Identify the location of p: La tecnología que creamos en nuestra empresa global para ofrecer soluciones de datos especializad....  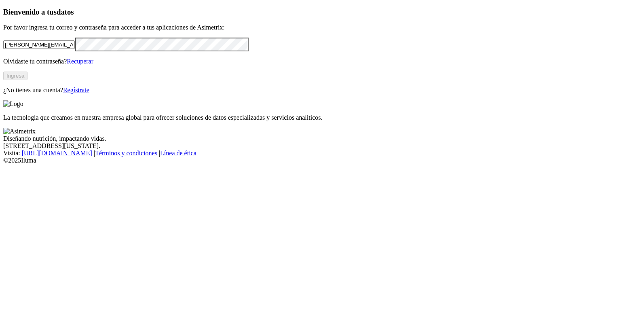
(310, 118).